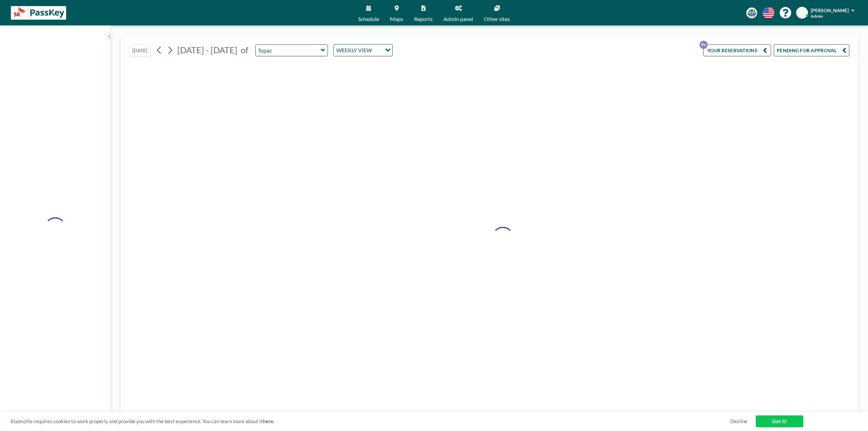  What do you see at coordinates (363, 51) in the screenshot?
I see `div: Search for option` at bounding box center [363, 51].